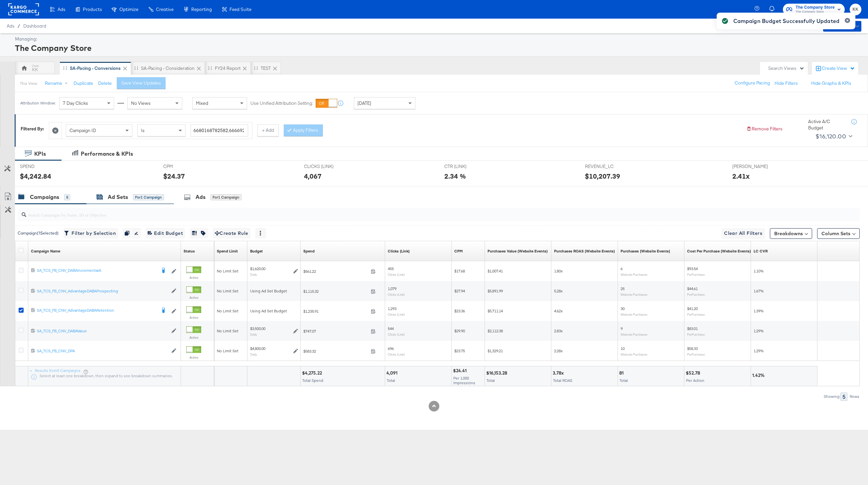  I want to click on a: SA_TCS_FB_CNV_DABAIncrementalA, so click(97, 271).